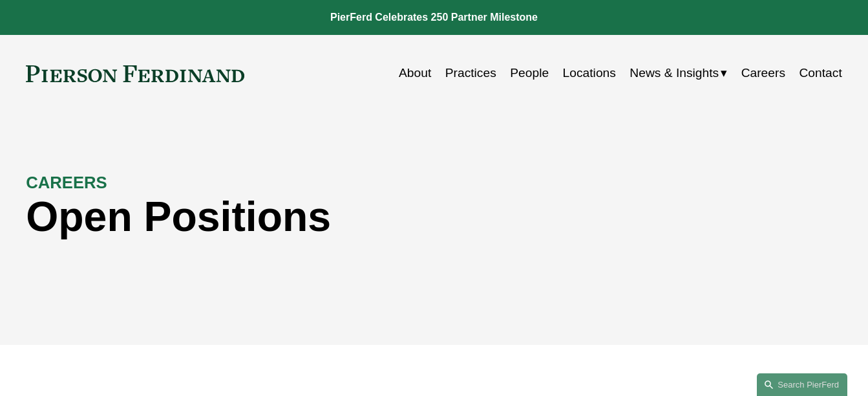 Image resolution: width=868 pixels, height=396 pixels. Describe the element at coordinates (802, 384) in the screenshot. I see `a: Search this site` at that location.